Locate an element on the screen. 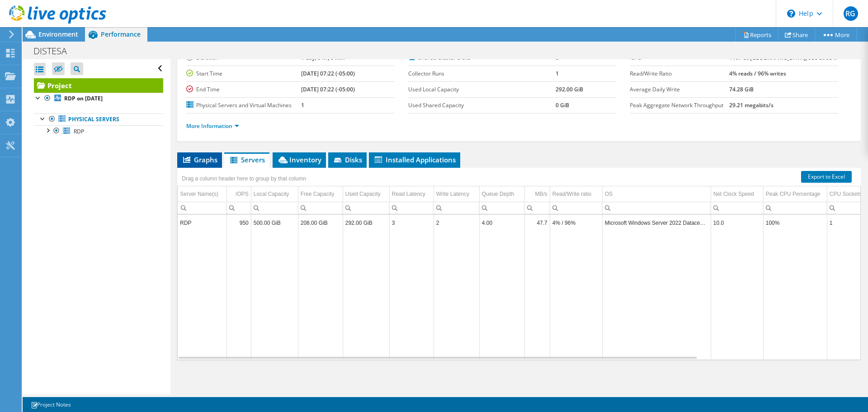  div: Drag a column header here to group by that column is located at coordinates (244, 179).